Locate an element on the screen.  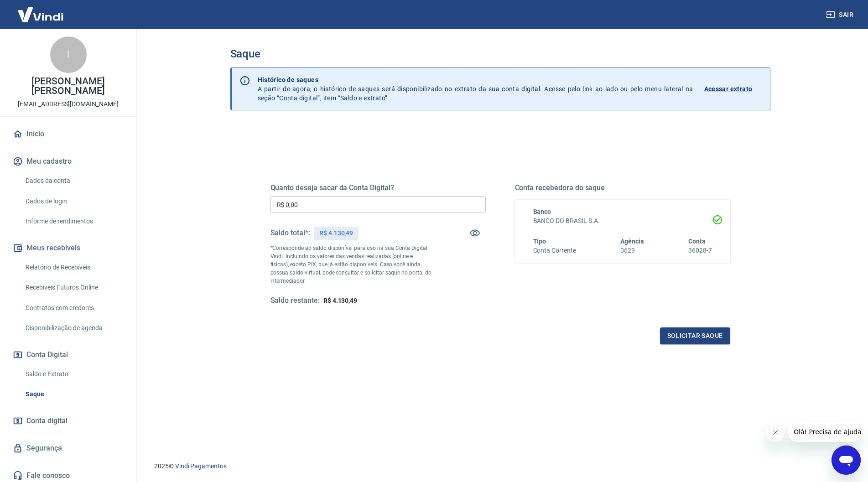
p: R$ 4.130,49 is located at coordinates (336, 233).